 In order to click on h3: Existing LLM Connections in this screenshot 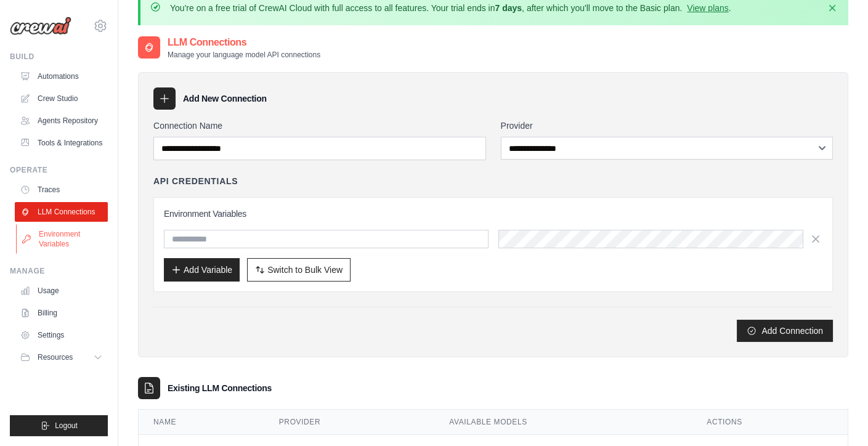, I will do `click(219, 388)`.